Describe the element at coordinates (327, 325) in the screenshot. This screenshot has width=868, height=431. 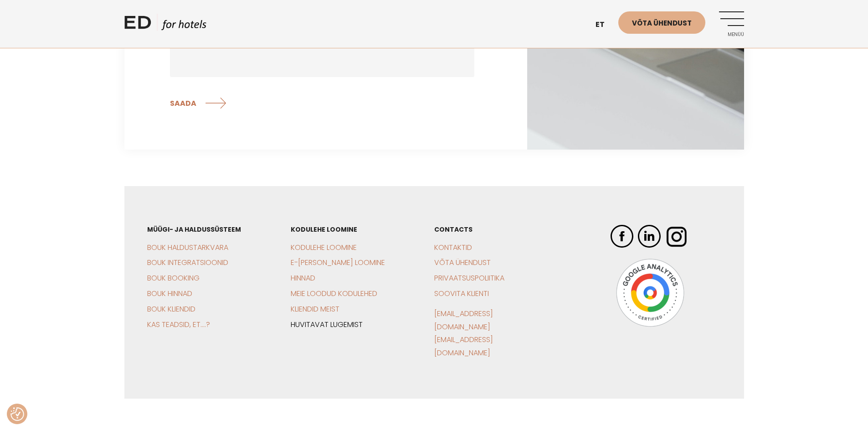
I see `a: Huvitavat lugemist` at that location.